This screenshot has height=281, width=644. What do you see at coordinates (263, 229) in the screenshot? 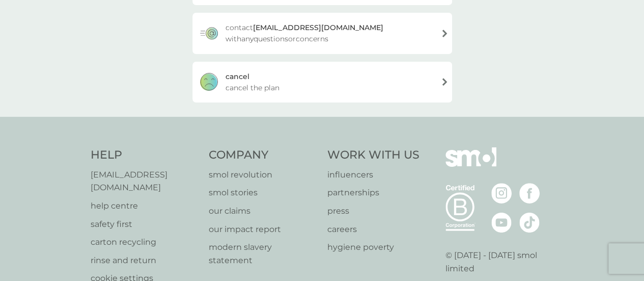
I see `p: our impact report` at bounding box center [263, 229].